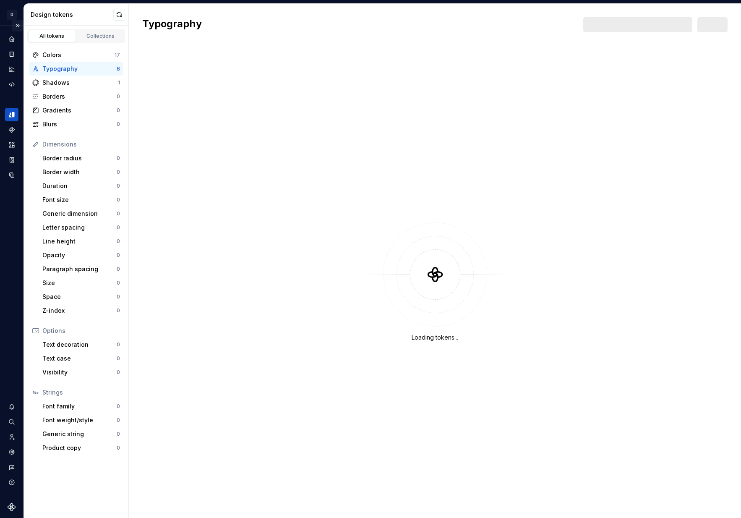  What do you see at coordinates (81, 255) in the screenshot?
I see `a: Opacity0` at bounding box center [81, 255].